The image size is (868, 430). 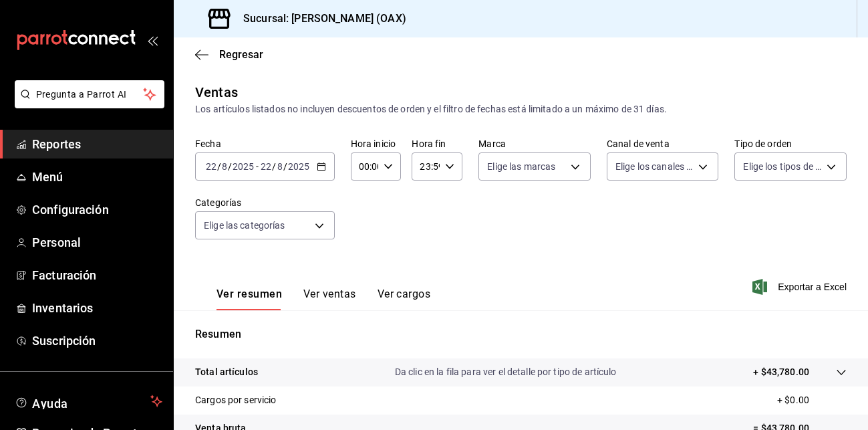 I want to click on button: Ver ventas, so click(x=329, y=299).